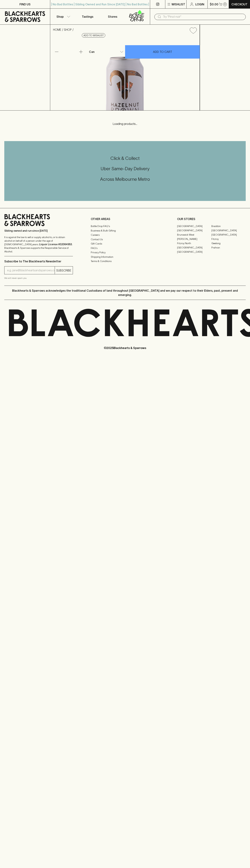  I want to click on p: Tastings, so click(87, 17).